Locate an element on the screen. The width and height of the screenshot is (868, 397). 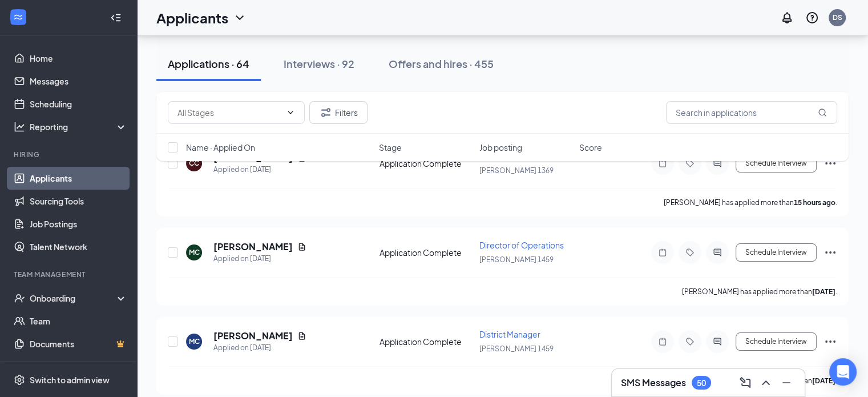
button: Minimize is located at coordinates (787, 382).